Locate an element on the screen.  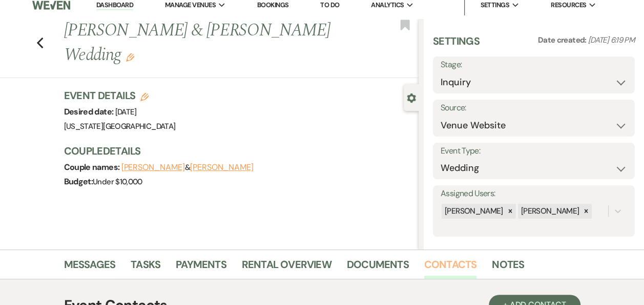
a: To Do is located at coordinates (330, 5).